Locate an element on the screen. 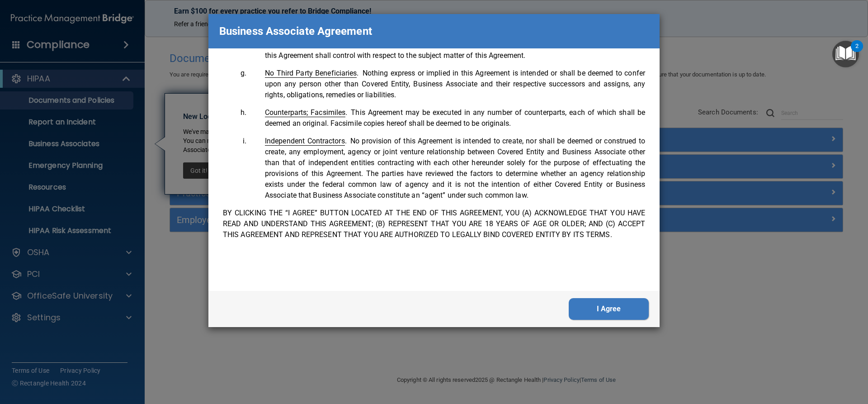 This screenshot has height=404, width=868. p: BY CLICKING THE “I AGREE” BUTTON LOCATED AT THE END OF THIS AGREEMENT, YOU (A) ACKNOWLEDGE THAT Y... is located at coordinates (434, 224).